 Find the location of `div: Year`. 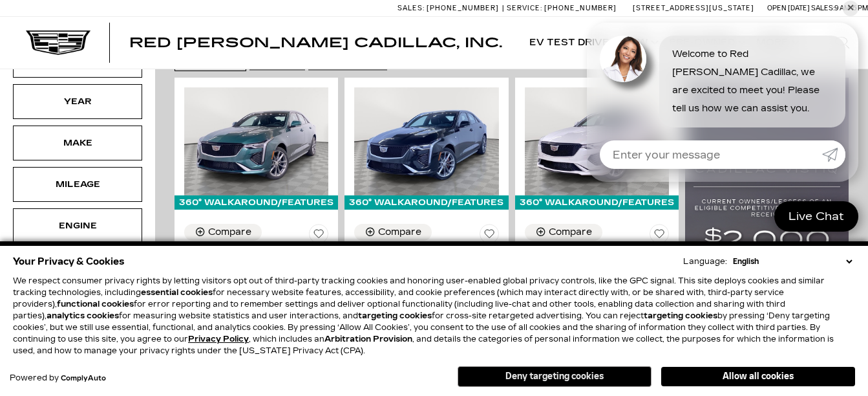

div: Year is located at coordinates (78, 102).